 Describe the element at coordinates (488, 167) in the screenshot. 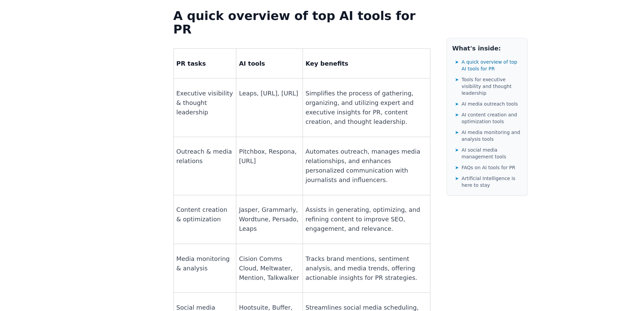

I see `span: FAQs on AI tools for PR` at that location.